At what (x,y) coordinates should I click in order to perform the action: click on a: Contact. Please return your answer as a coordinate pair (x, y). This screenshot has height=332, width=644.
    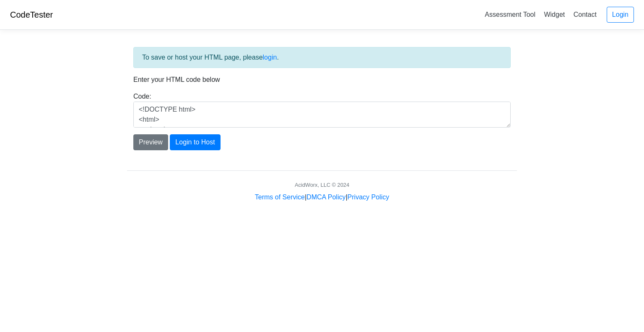
    Looking at the image, I should click on (585, 14).